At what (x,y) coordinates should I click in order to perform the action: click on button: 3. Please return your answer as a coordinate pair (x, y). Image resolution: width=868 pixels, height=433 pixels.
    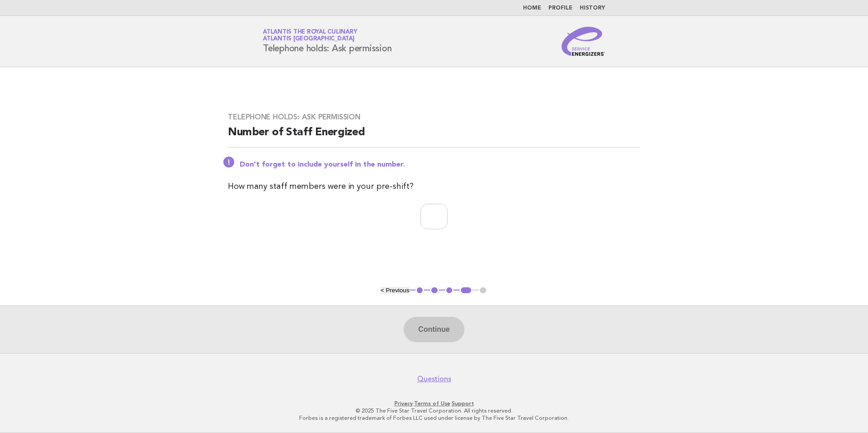
    Looking at the image, I should click on (450, 290).